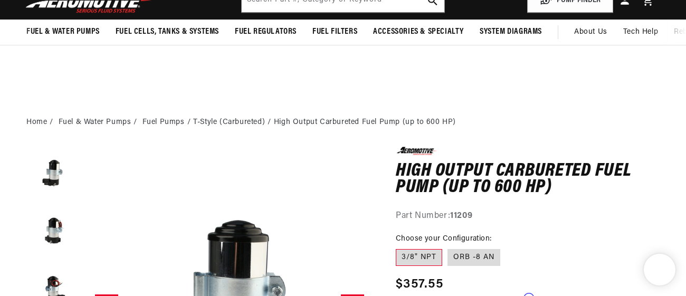 The image size is (686, 296). What do you see at coordinates (528, 179) in the screenshot?
I see `h1: High Output Carbureted Fuel Pump (up to 600 HP)` at bounding box center [528, 179].